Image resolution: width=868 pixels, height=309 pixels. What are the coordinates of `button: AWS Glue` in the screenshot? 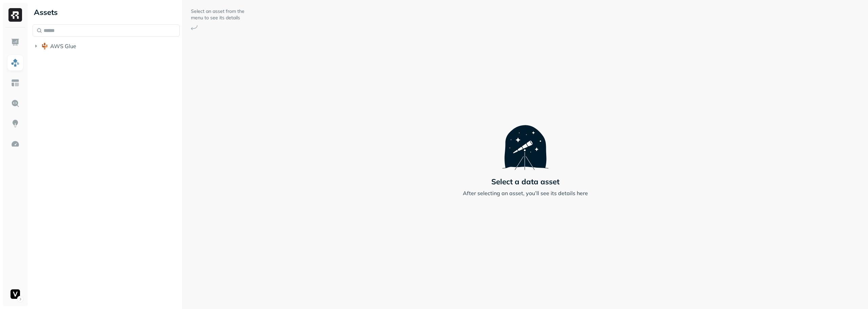 It's located at (106, 46).